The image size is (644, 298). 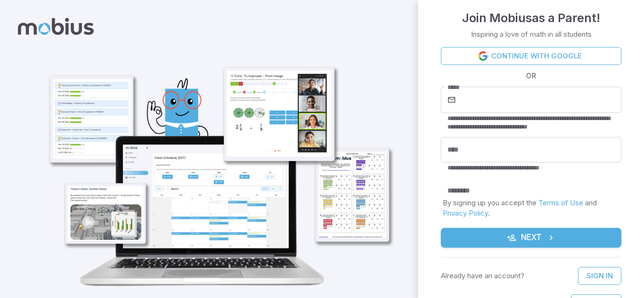 What do you see at coordinates (216, 162) in the screenshot?
I see `img: parent_1-illustration` at bounding box center [216, 162].